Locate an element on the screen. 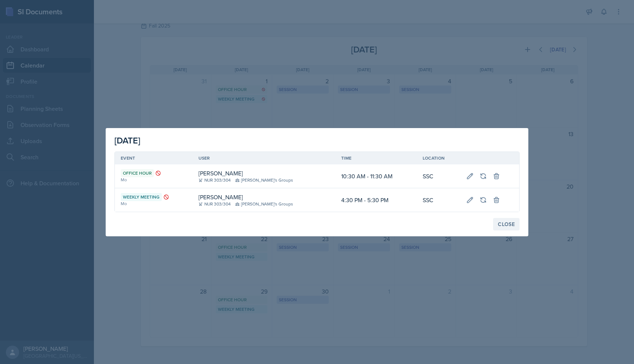 This screenshot has height=364, width=634. th: Location is located at coordinates (438, 158).